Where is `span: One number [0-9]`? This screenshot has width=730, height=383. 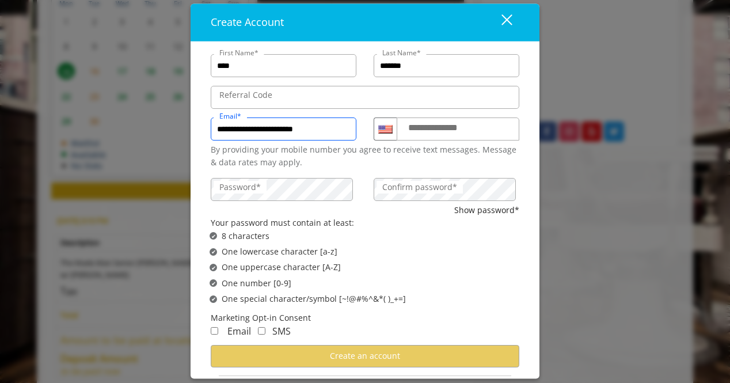 span: One number [0-9] is located at coordinates (256, 283).